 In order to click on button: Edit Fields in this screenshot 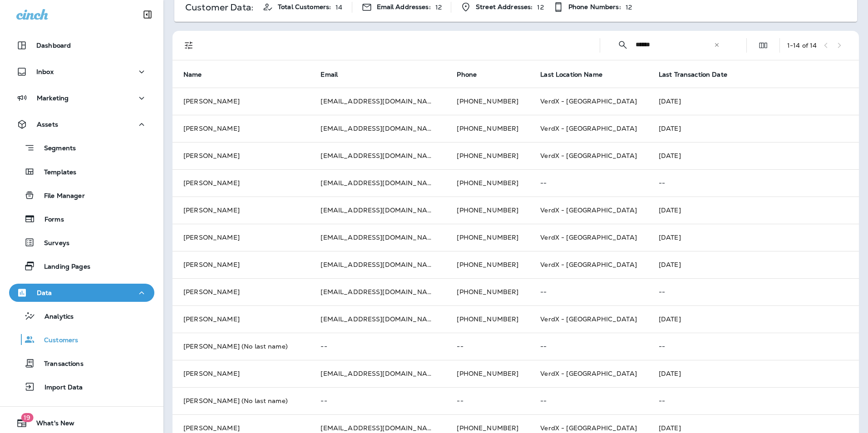, I will do `click(763, 45)`.